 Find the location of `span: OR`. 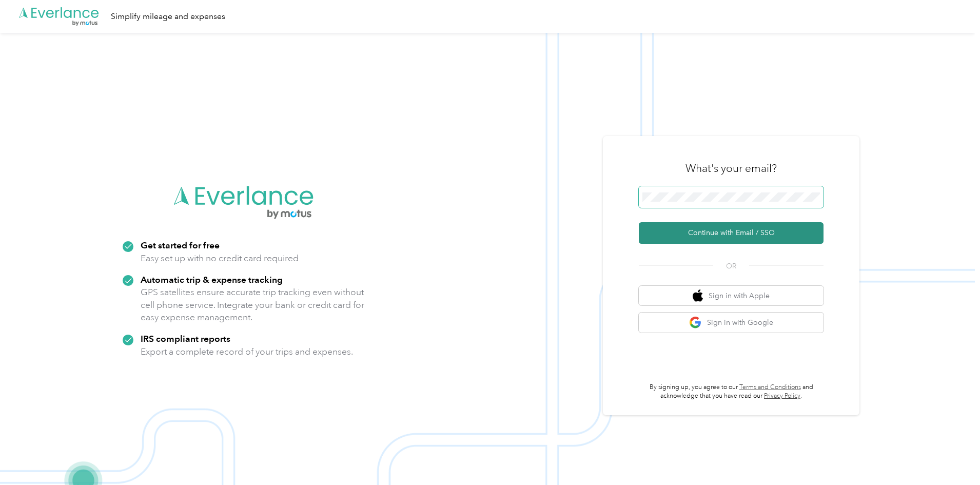

span: OR is located at coordinates (731, 266).